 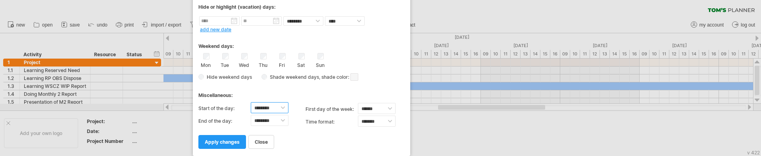 I want to click on a: close, so click(x=261, y=142).